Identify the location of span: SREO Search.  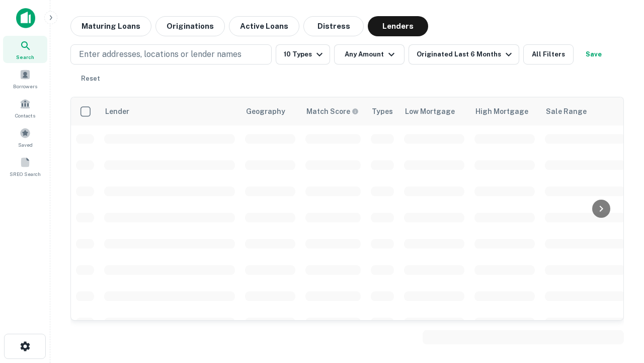
(25, 174).